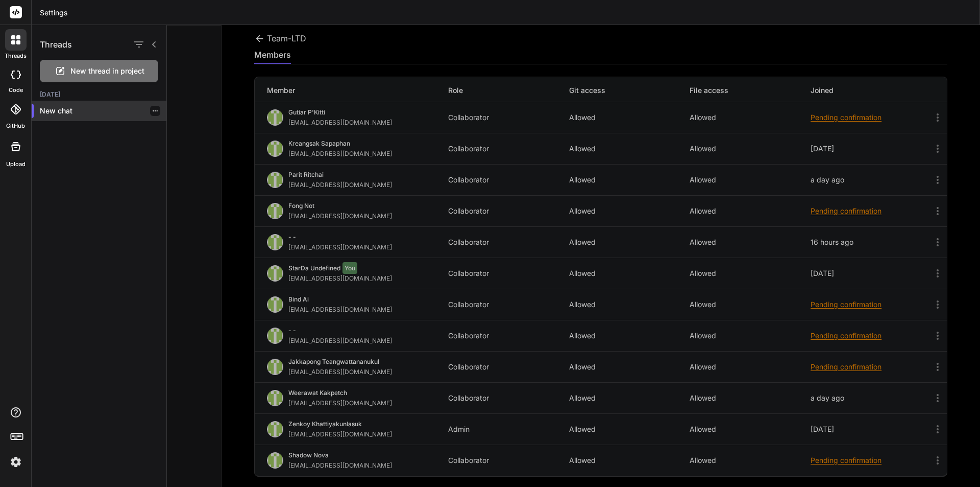 This screenshot has width=980, height=487. I want to click on label: threads, so click(15, 56).